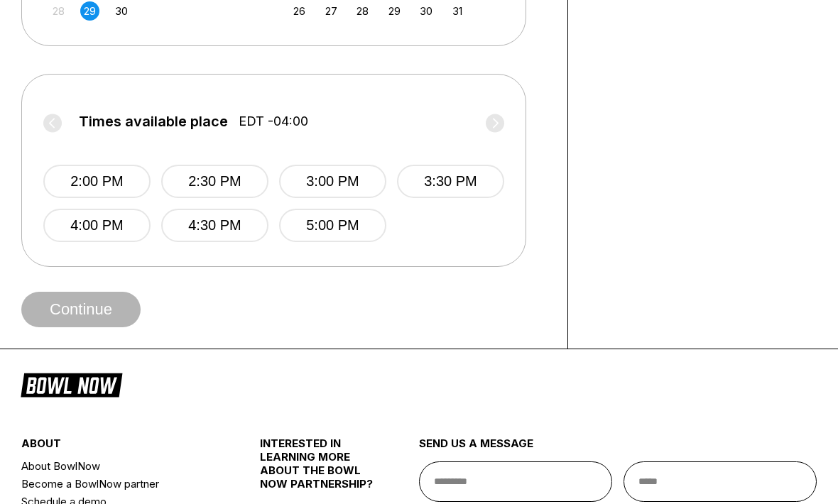 The height and width of the screenshot is (504, 838). I want to click on div: Choose Tuesday, September 30th, 2025, so click(122, 11).